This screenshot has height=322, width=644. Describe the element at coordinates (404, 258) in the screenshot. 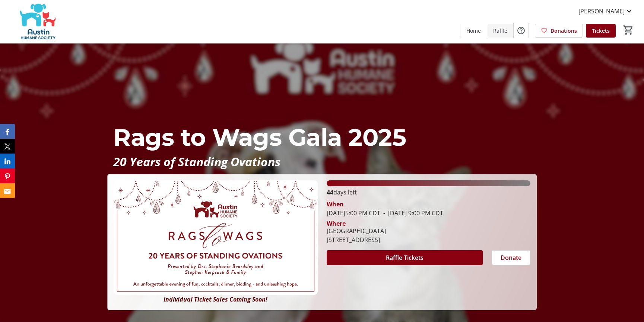

I see `button: Raffle Tickets` at that location.